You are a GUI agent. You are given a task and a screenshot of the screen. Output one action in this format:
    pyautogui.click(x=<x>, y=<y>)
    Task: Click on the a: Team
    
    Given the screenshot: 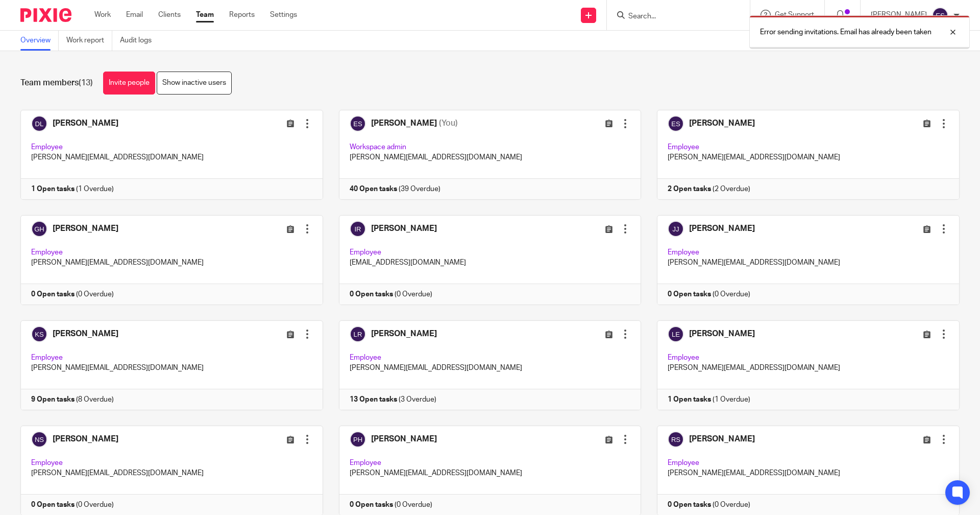 What is the action you would take?
    pyautogui.click(x=204, y=15)
    